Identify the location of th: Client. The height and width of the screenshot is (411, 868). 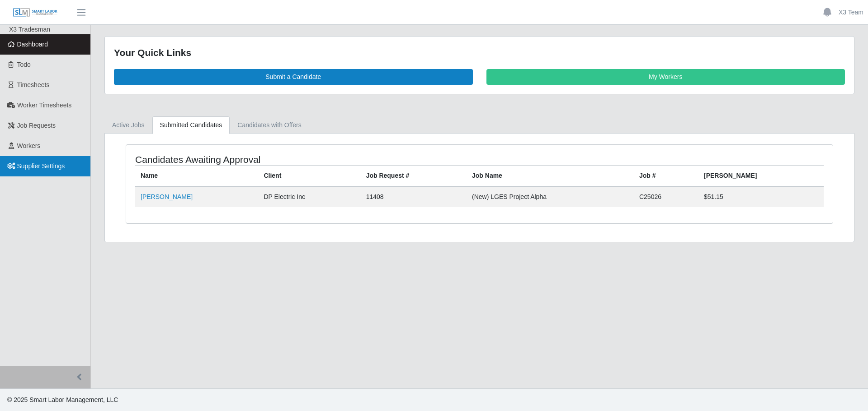
(309, 176).